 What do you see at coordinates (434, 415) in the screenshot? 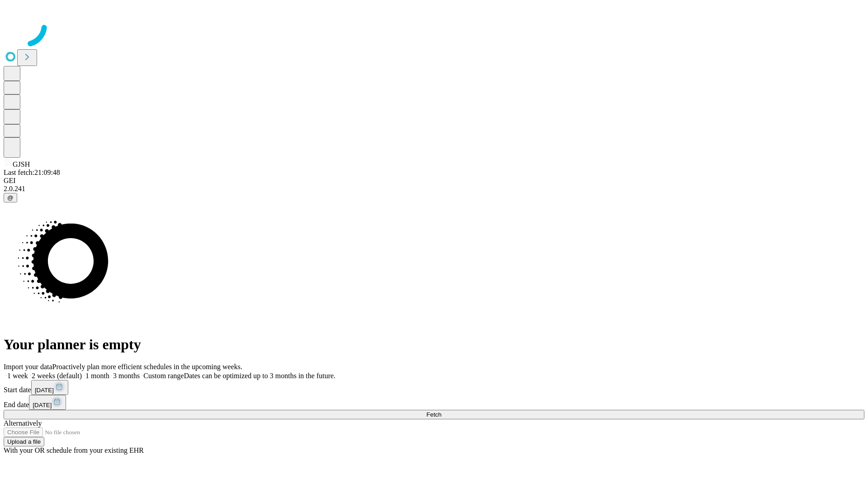
I see `span: Fetch` at bounding box center [434, 415].